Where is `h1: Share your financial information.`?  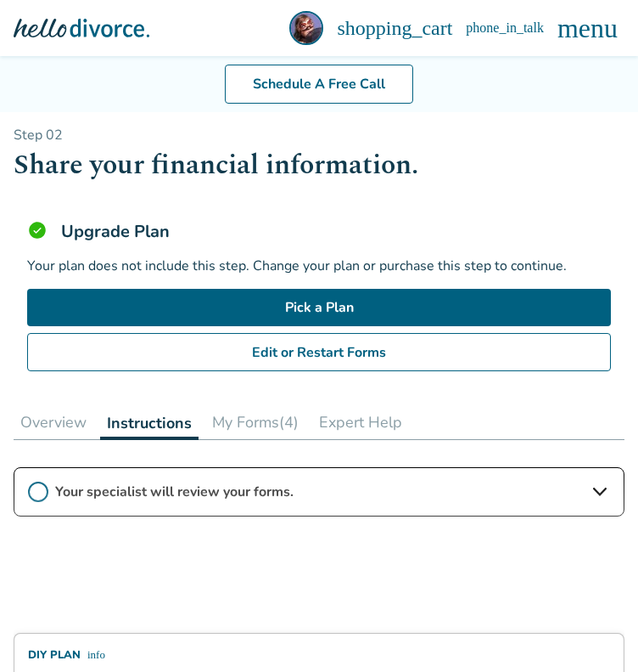 h1: Share your financial information. is located at coordinates (319, 164).